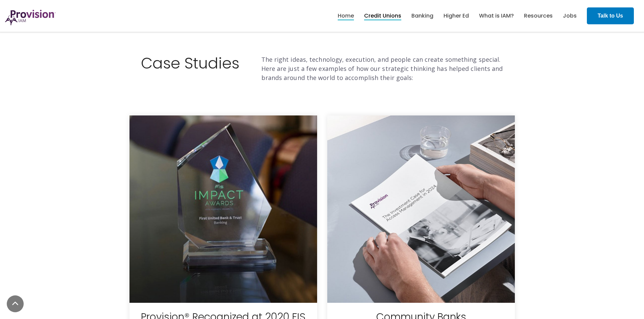 The image size is (644, 319). Describe the element at coordinates (223, 209) in the screenshot. I see `img: fis-impact-award-1` at that location.